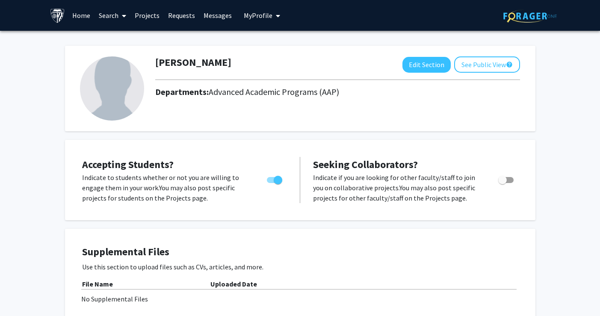 Image resolution: width=600 pixels, height=316 pixels. What do you see at coordinates (234, 284) in the screenshot?
I see `b: Uploaded Date` at bounding box center [234, 284].